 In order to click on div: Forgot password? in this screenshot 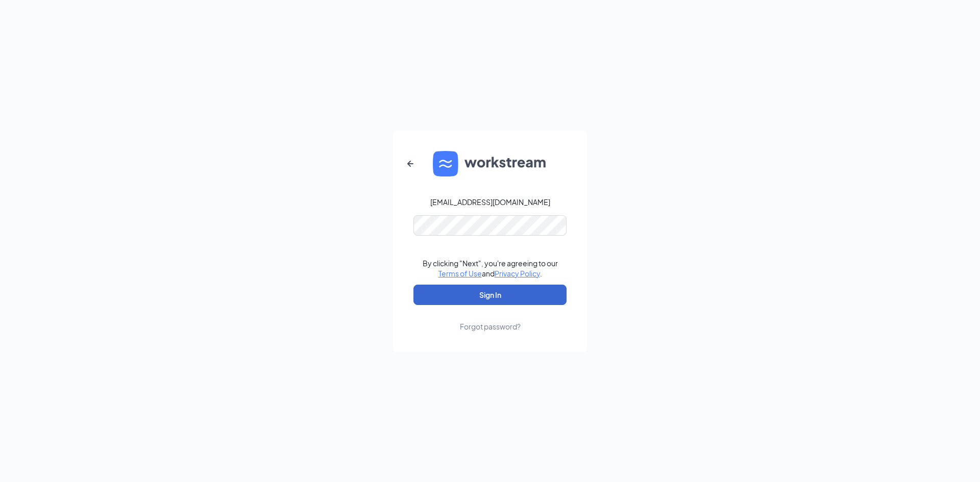, I will do `click(490, 327)`.